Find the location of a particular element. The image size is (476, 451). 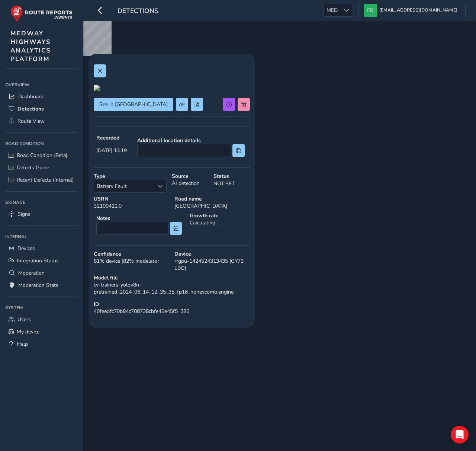

a: Moderation Stats is located at coordinates (41, 285).